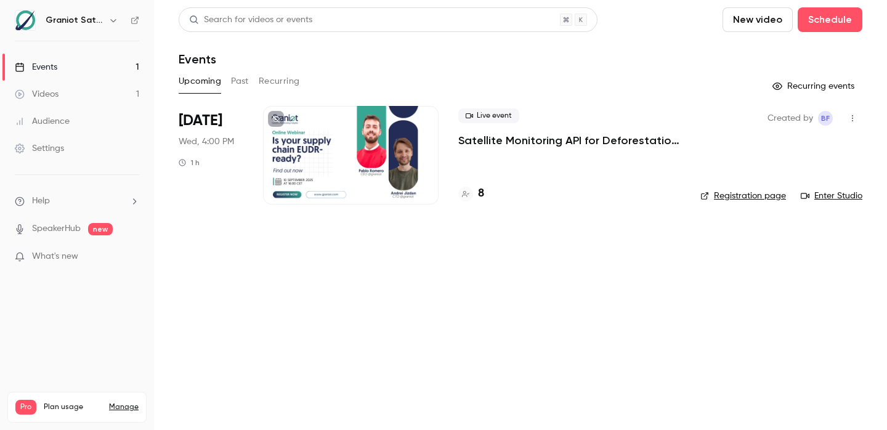  Describe the element at coordinates (197, 59) in the screenshot. I see `h1: Events` at that location.